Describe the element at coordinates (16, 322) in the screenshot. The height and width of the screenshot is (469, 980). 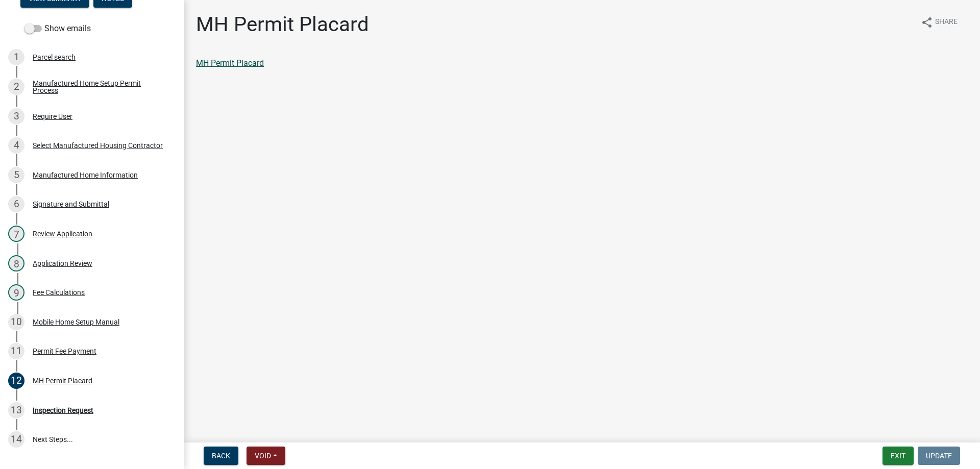
I see `div: 10` at that location.